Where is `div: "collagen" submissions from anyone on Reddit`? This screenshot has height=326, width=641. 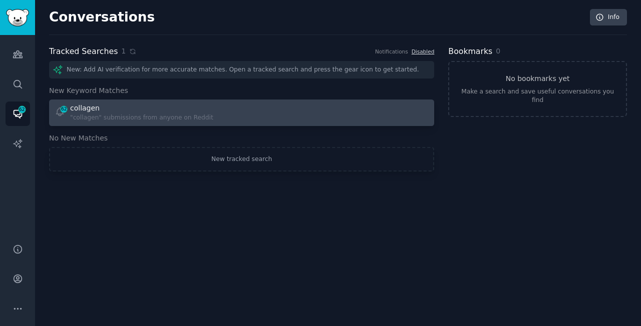
div: "collagen" submissions from anyone on Reddit is located at coordinates (142, 118).